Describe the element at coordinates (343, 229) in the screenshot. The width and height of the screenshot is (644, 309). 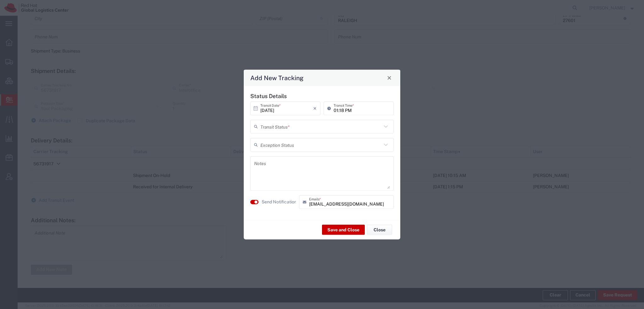
I see `button: Save and Close` at that location.